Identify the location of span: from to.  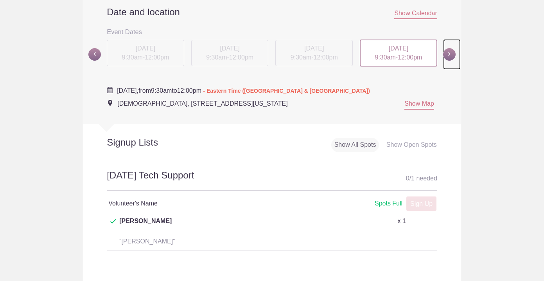
(243, 90).